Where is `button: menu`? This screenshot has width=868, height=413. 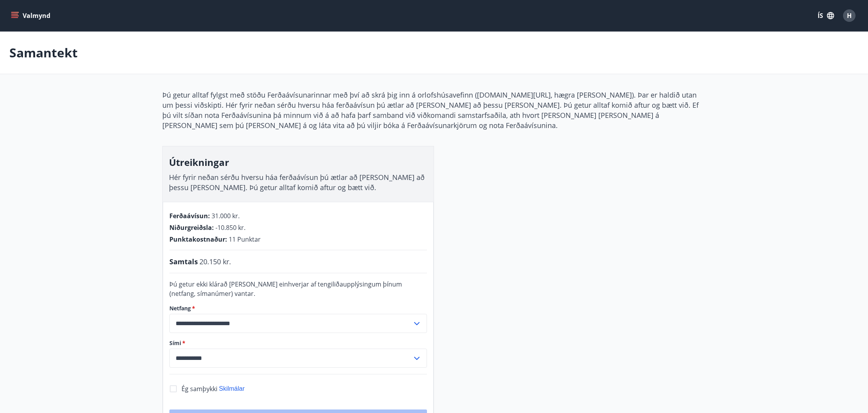 button: menu is located at coordinates (31, 16).